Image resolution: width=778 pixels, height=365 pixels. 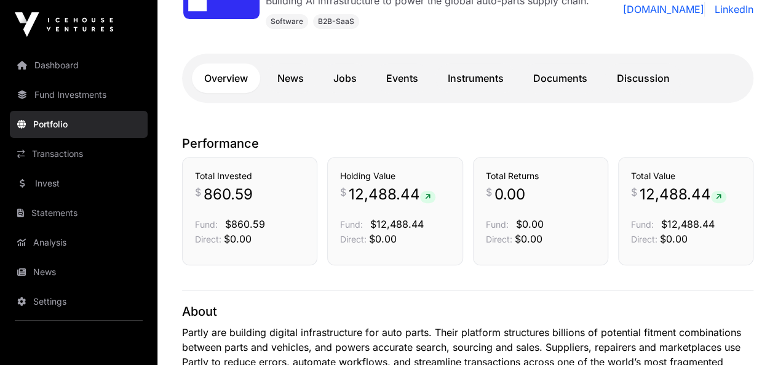 What do you see at coordinates (467, 143) in the screenshot?
I see `p: Performance` at bounding box center [467, 143].